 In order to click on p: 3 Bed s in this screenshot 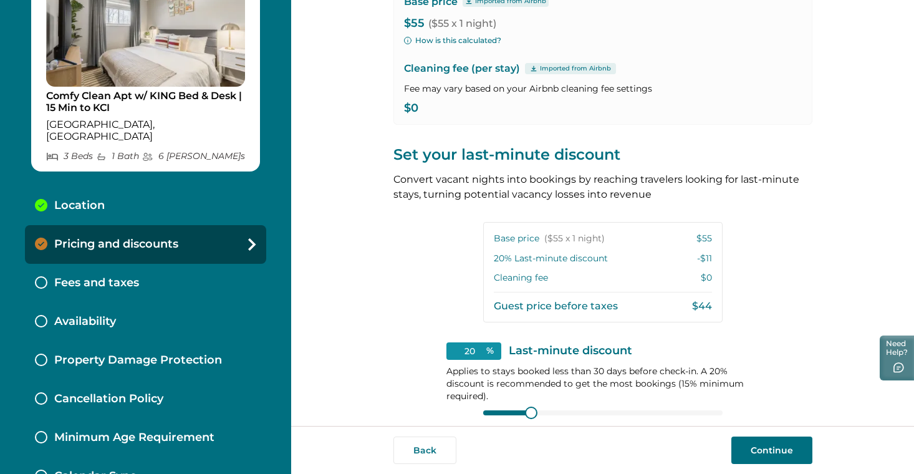, I will do `click(69, 156)`.